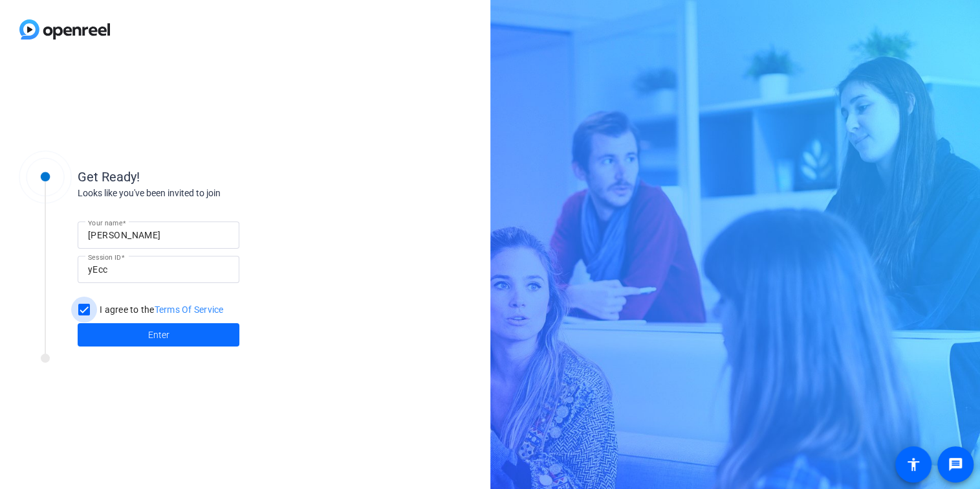 The image size is (980, 489). Describe the element at coordinates (913, 464) in the screenshot. I see `mat-icon: accessibility` at that location.